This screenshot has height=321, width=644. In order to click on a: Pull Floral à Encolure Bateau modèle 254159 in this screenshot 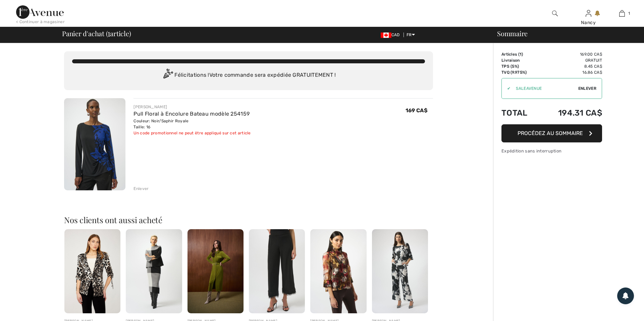, I will do `click(192, 114)`.